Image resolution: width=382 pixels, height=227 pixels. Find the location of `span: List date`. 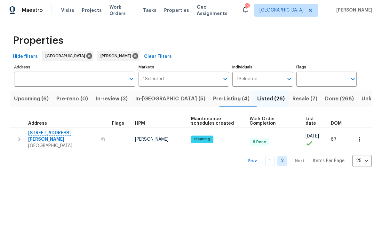

span: List date is located at coordinates (312, 121).